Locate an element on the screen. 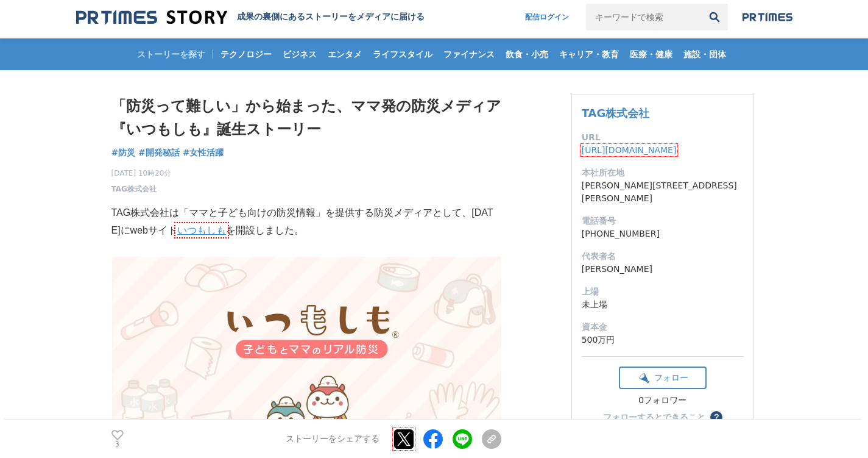 This screenshot has width=868, height=458. dd: 500万円 is located at coordinates (663, 340).